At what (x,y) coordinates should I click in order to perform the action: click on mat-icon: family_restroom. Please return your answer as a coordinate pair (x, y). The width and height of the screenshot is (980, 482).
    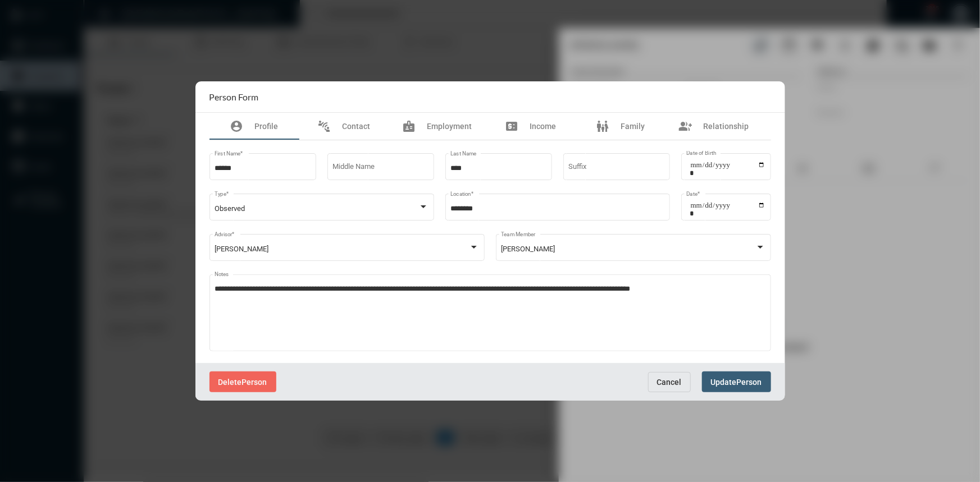
    Looking at the image, I should click on (603, 126).